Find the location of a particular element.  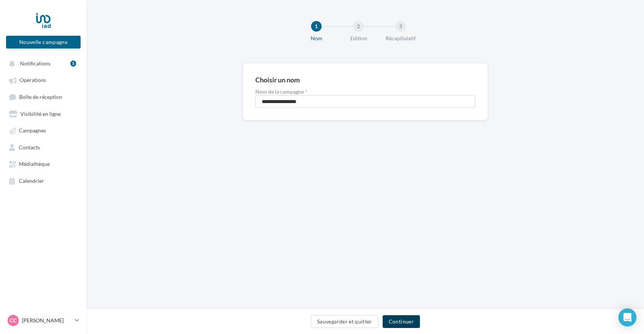

div: 2 is located at coordinates (358, 26).